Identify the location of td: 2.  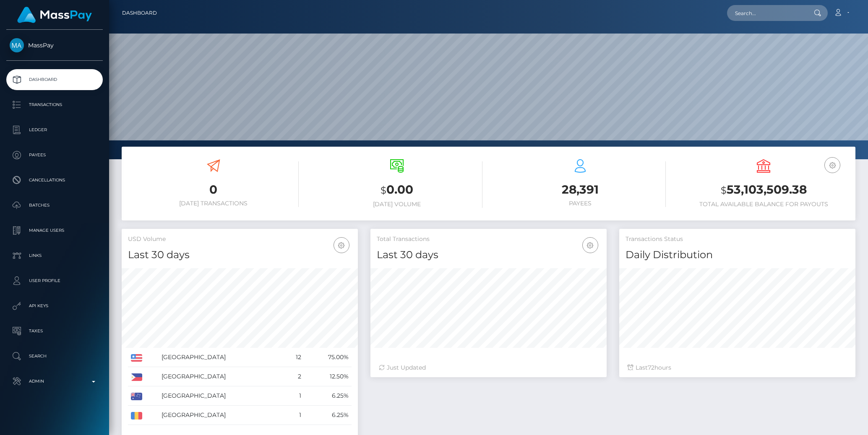
(294, 377).